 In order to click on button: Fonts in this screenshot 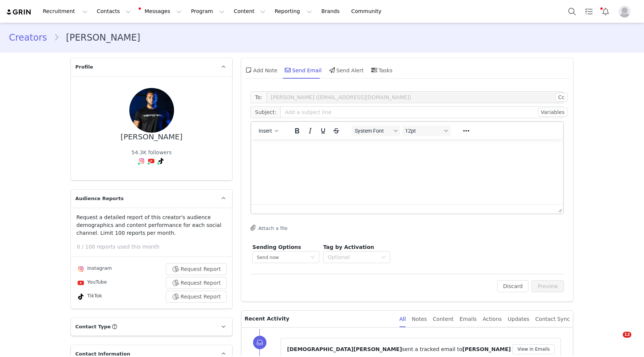, I will do `click(376, 131)`.